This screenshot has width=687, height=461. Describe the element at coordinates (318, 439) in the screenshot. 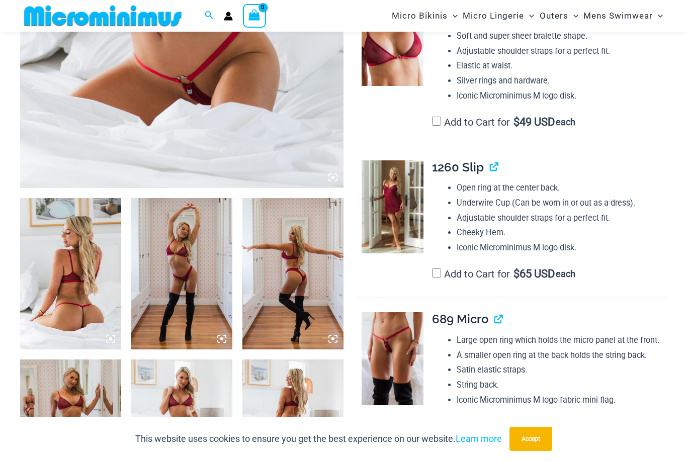

I see `p: This website uses cookies to ensure you get the best experience on our website.` at that location.